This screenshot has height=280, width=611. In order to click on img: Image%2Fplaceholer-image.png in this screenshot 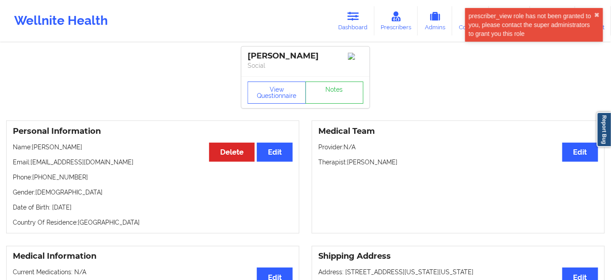, I will do `click(356, 56)`.